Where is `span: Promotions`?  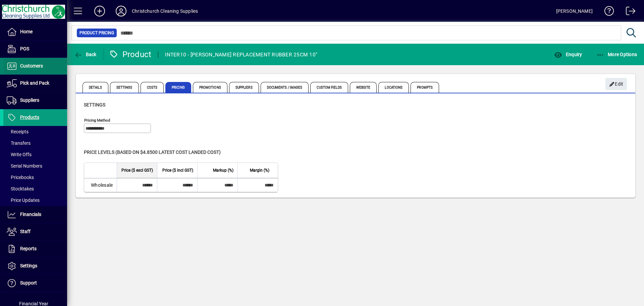
span: Promotions is located at coordinates (210, 87).